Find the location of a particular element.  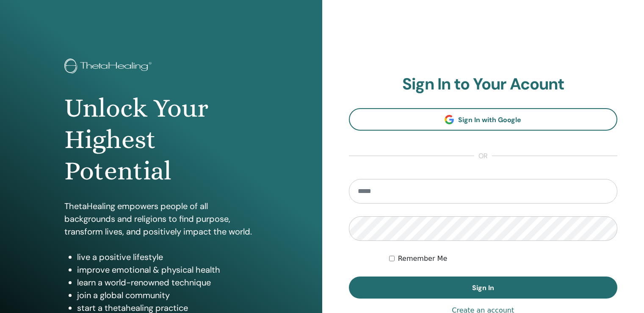

span: Sign In with Google is located at coordinates (490, 120).